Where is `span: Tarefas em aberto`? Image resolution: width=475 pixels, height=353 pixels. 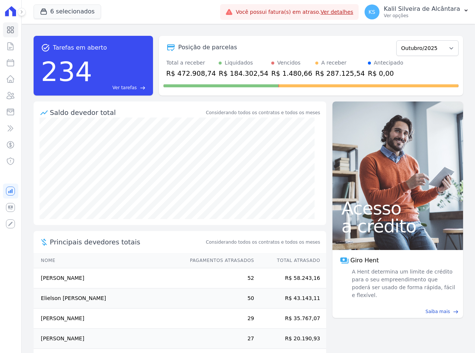 span: Tarefas em aberto is located at coordinates (80, 48).